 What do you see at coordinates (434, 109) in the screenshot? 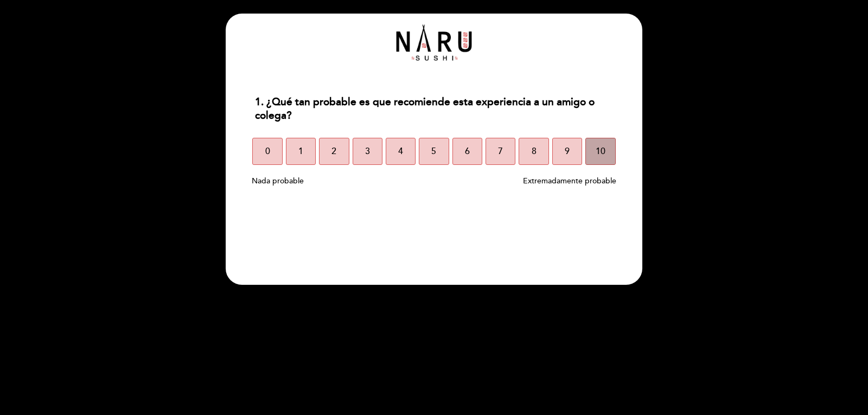
I see `div: 1. ¿Qué tan probable es que recomiende esta experiencia a un amigo o colega?` at bounding box center [434, 109].